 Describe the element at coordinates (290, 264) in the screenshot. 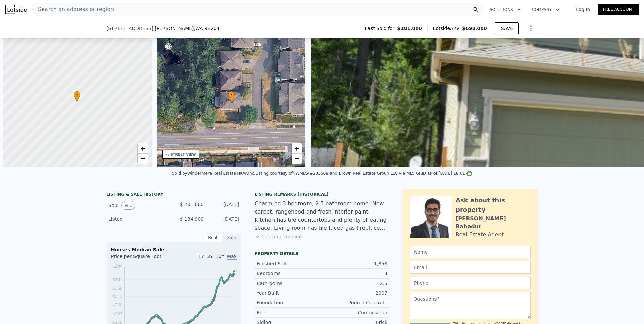

I see `div: Finished Sqft` at that location.